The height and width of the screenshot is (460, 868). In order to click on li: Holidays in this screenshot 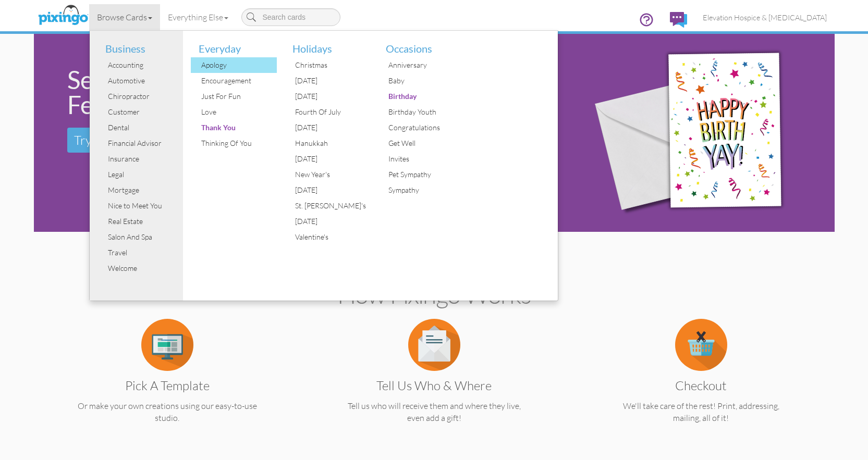, I will do `click(327, 44)`.